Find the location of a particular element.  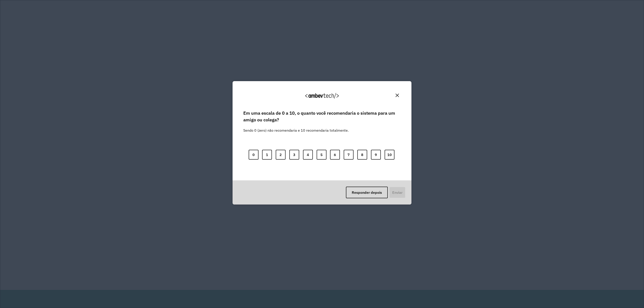

label: Sendo 0 (zero) não recomendaria e 10 recomendaria totalmente. is located at coordinates (296, 128).